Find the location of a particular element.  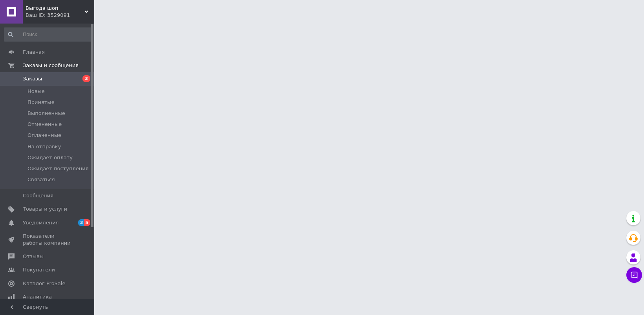

span: Ожидает поступления is located at coordinates (58, 169).